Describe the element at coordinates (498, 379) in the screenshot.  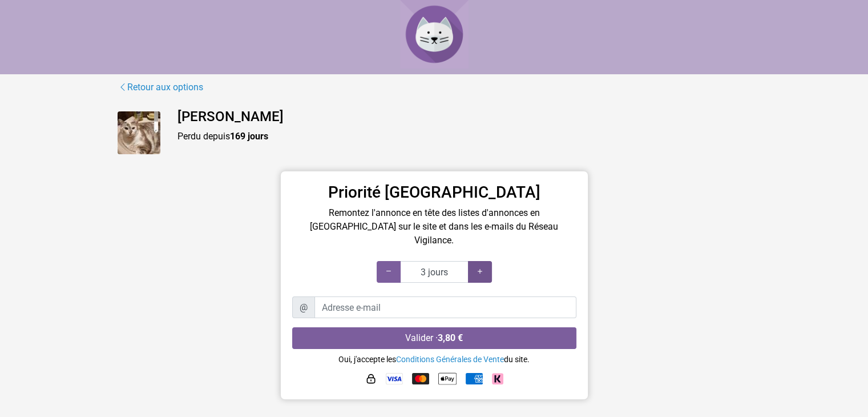
I see `img: Klarna` at that location.